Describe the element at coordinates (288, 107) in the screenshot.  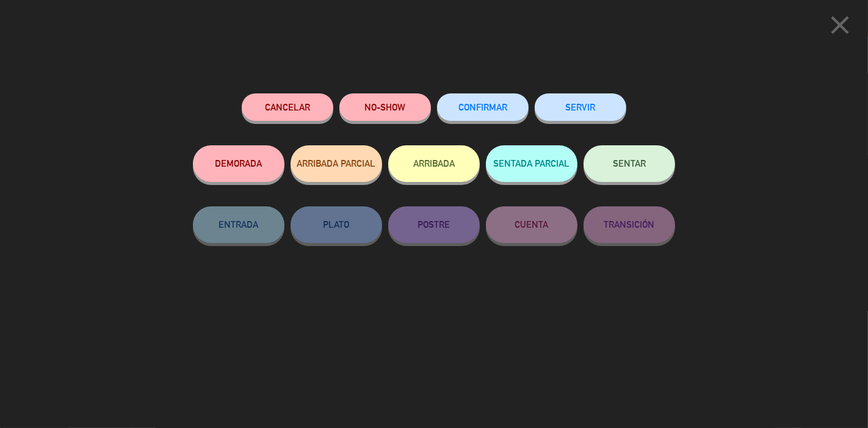
I see `button: Cancelar` at that location.